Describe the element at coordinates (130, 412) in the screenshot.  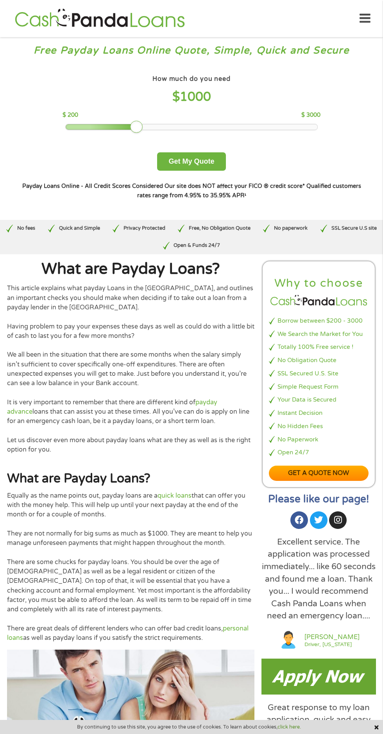
I see `p: It is very important to remember that there are different kind of loans that can assist you at th...` at that location.